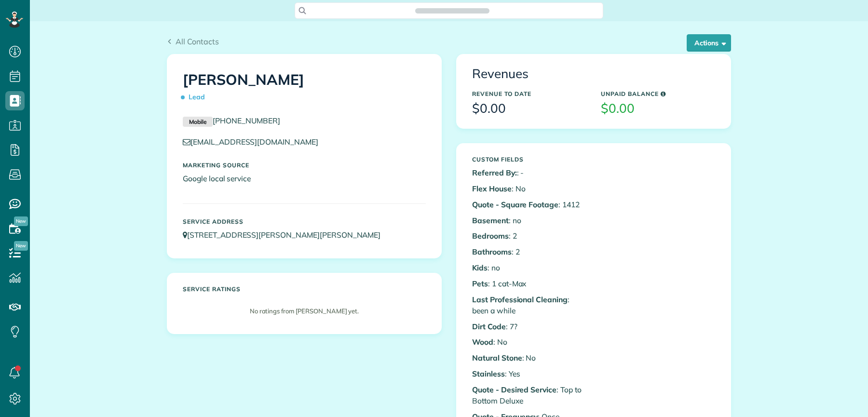 The image size is (868, 417). Describe the element at coordinates (528, 327) in the screenshot. I see `p: : 7?` at that location.